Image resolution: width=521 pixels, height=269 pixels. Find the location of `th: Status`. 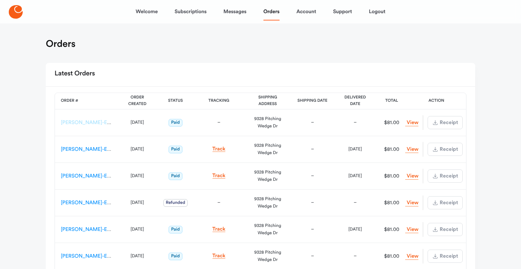

th: Status is located at coordinates (176, 101).